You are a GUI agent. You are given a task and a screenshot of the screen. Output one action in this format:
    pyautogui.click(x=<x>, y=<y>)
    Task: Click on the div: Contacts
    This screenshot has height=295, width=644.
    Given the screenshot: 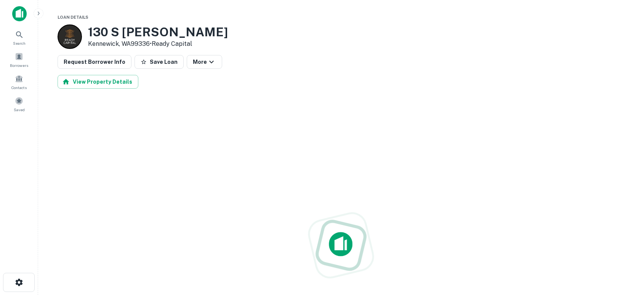 What is the action you would take?
    pyautogui.click(x=19, y=82)
    